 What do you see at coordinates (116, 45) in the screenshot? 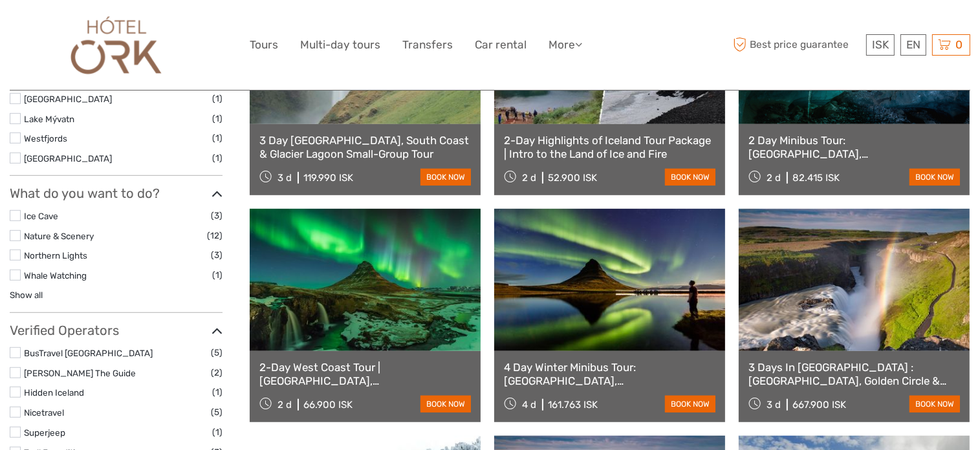
I see `img: Our services` at bounding box center [116, 45].